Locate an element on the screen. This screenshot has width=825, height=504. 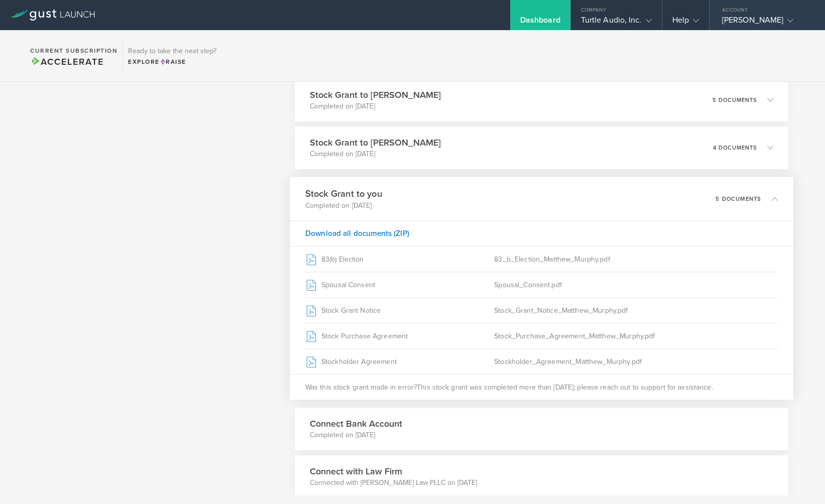
span: Raise is located at coordinates (173, 62).